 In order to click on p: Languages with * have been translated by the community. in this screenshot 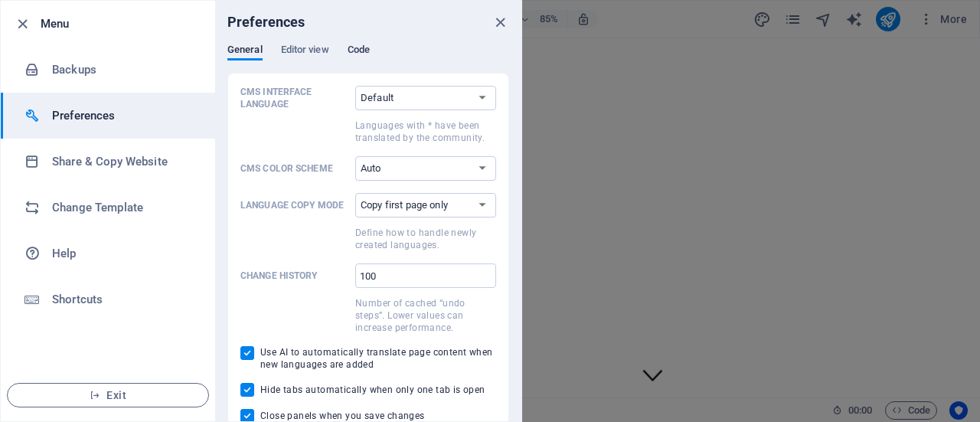, I will do `click(426, 132)`.